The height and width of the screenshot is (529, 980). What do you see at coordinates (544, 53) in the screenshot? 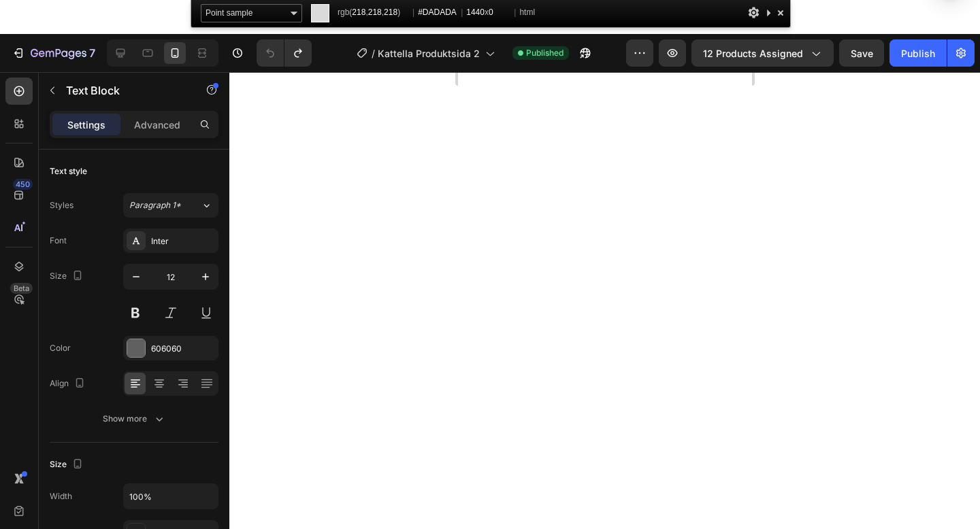
I see `span: Published` at bounding box center [544, 53].